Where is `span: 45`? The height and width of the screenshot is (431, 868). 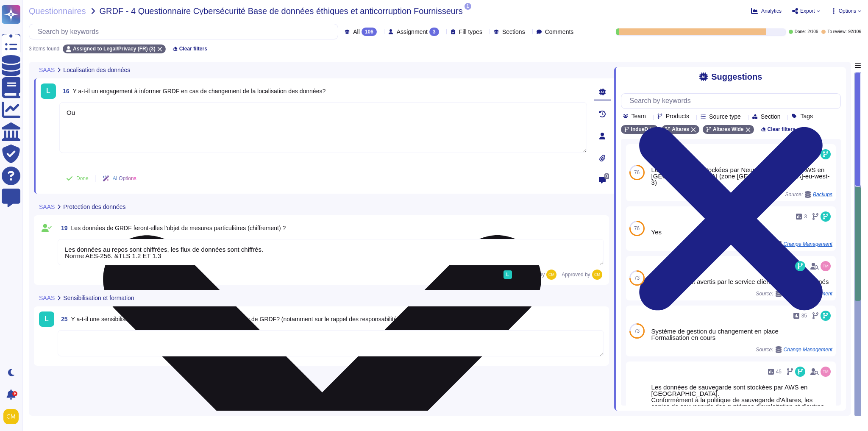
span: 45 is located at coordinates (778, 372).